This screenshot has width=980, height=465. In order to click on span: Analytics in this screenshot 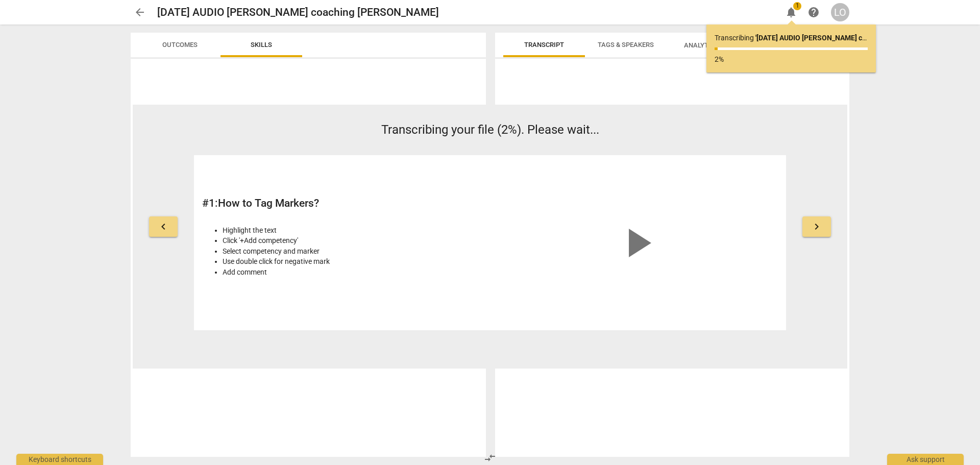, I will do `click(707, 45)`.